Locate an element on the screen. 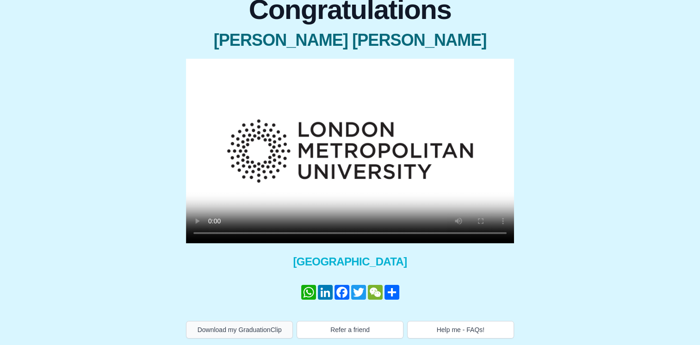 This screenshot has width=700, height=345. a: Twitter is located at coordinates (359, 293).